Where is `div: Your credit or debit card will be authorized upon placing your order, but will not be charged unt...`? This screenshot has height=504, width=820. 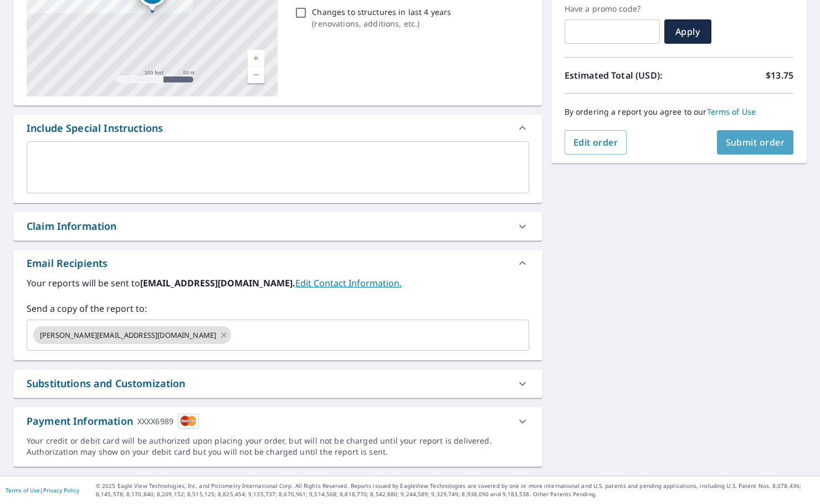
div: Your credit or debit card will be authorized upon placing your order, but will not be charged unt... is located at coordinates (278, 447).